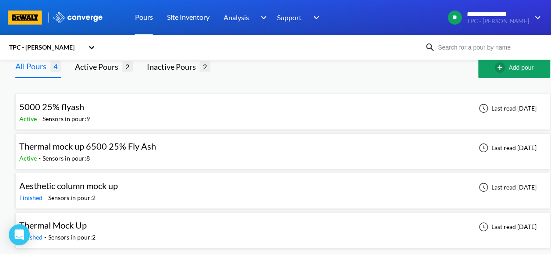 The height and width of the screenshot is (254, 551). What do you see at coordinates (78, 18) in the screenshot?
I see `img: logo_ewhite.svg` at bounding box center [78, 18].